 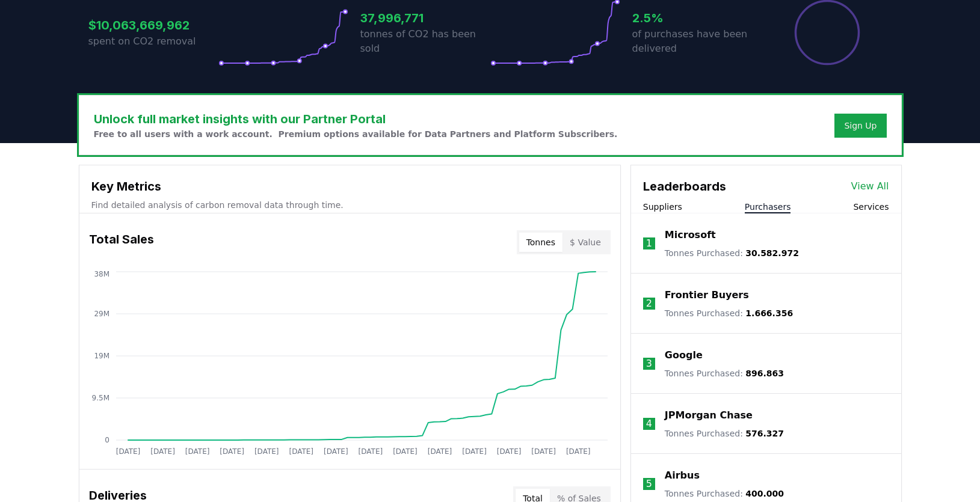 What do you see at coordinates (860, 126) in the screenshot?
I see `div: Sign Up` at bounding box center [860, 126].